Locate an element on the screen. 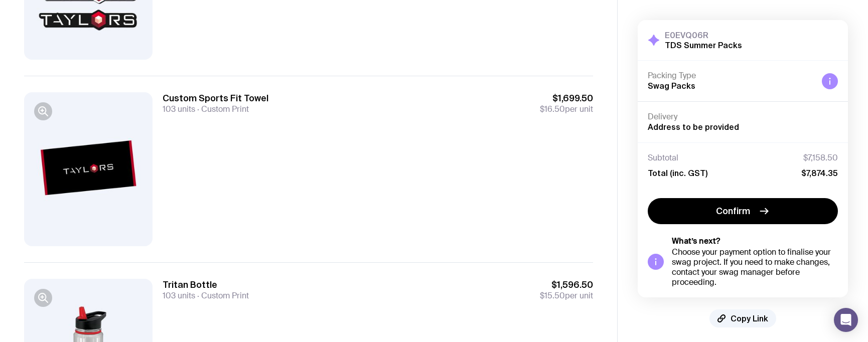 The width and height of the screenshot is (868, 342). button: Confirm is located at coordinates (743, 211).